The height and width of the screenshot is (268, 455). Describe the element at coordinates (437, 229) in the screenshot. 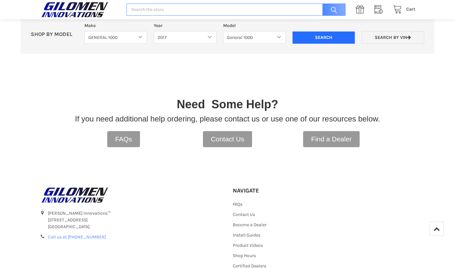

I see `a: Top of Page` at that location.